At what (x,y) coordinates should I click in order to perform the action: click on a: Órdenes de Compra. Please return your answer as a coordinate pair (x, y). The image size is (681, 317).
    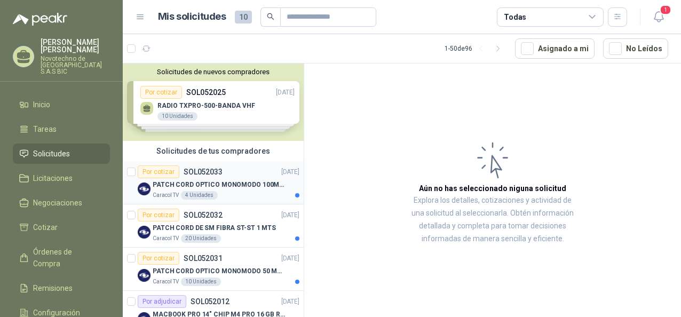
    Looking at the image, I should click on (61, 258).